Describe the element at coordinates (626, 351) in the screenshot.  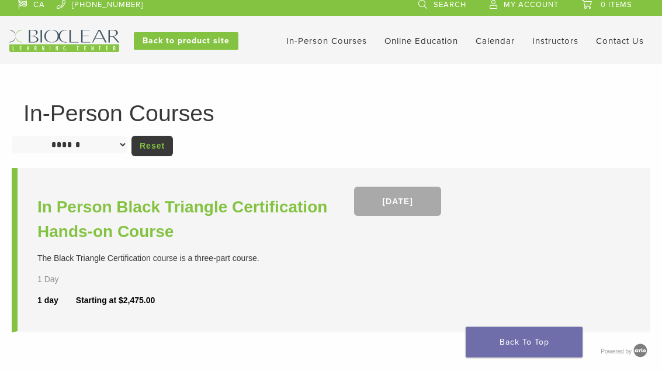
I see `a: Powered by` at that location.